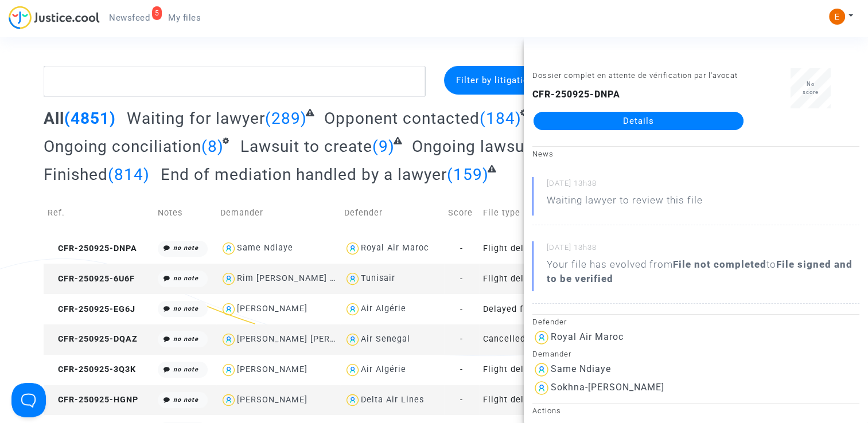  Describe the element at coordinates (91, 278) in the screenshot. I see `span: CFR-250925-6U6F` at that location.